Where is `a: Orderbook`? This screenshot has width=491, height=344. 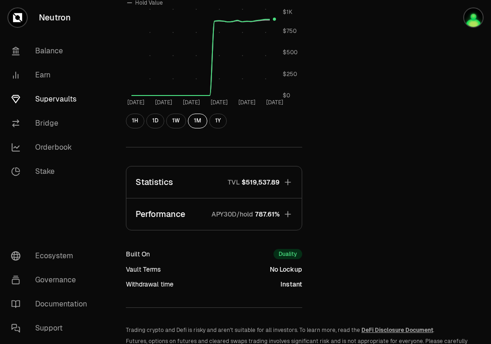 a: Orderbook is located at coordinates (52, 147).